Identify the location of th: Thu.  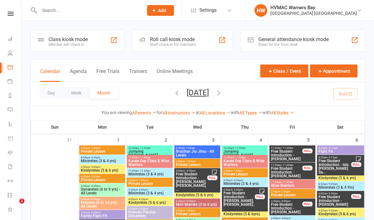
(245, 127).